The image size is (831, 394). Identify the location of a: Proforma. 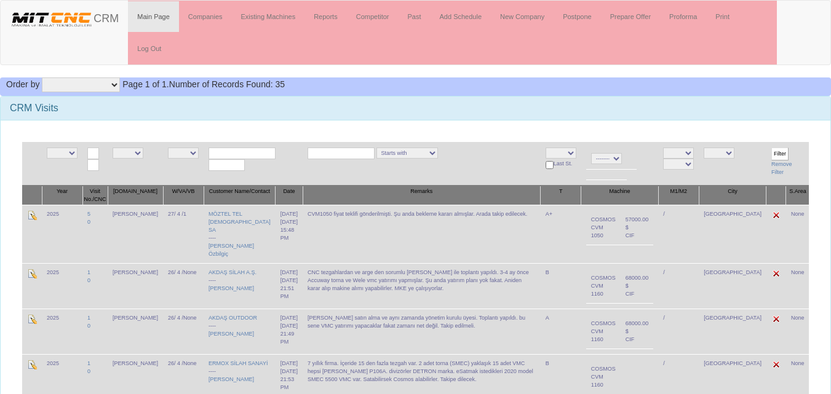
(683, 17).